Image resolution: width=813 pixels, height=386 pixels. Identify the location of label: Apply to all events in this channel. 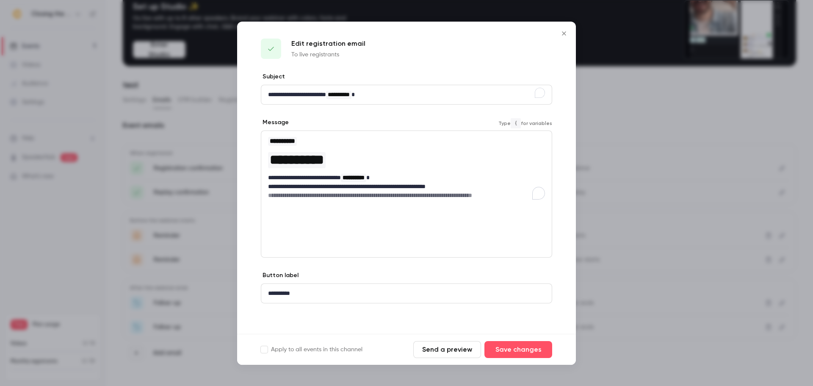
(312, 349).